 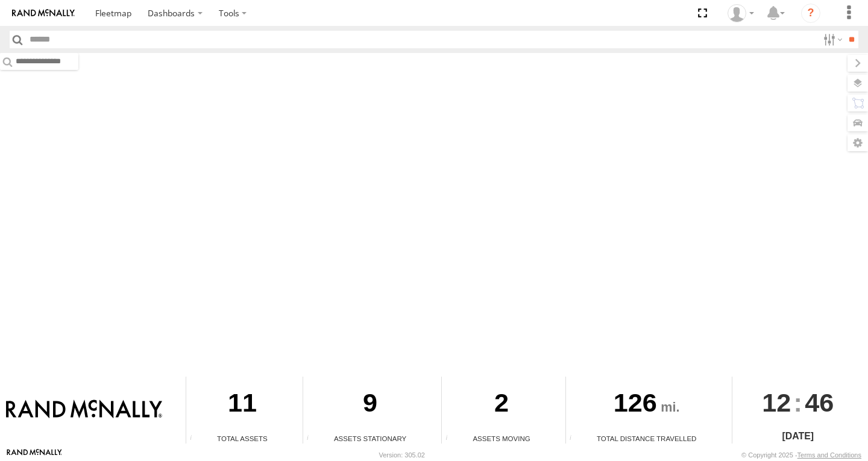 What do you see at coordinates (35, 455) in the screenshot?
I see `a: Visit our Website` at bounding box center [35, 455].